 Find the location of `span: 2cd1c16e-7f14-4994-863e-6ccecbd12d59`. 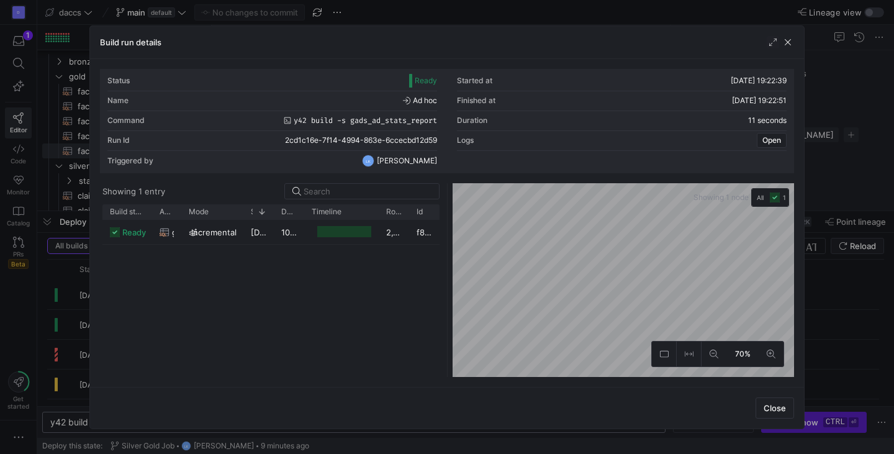

span: 2cd1c16e-7f14-4994-863e-6ccecbd12d59 is located at coordinates (361, 140).